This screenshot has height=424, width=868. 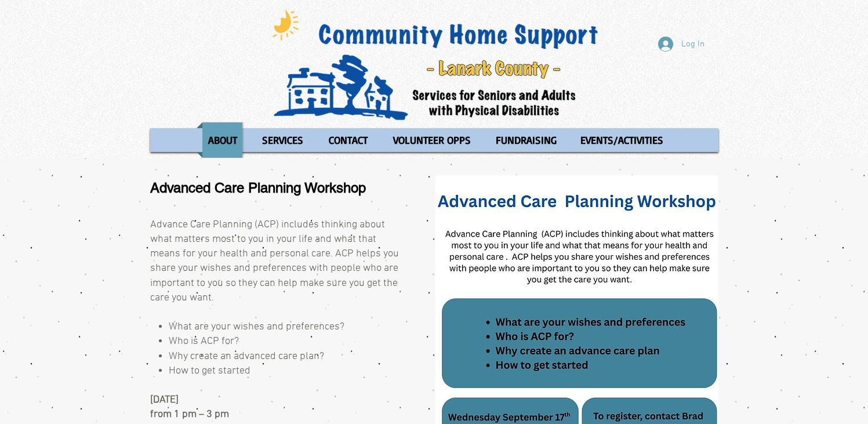 What do you see at coordinates (246, 357) in the screenshot?
I see `span: Why create an advanced care plan?` at bounding box center [246, 357].